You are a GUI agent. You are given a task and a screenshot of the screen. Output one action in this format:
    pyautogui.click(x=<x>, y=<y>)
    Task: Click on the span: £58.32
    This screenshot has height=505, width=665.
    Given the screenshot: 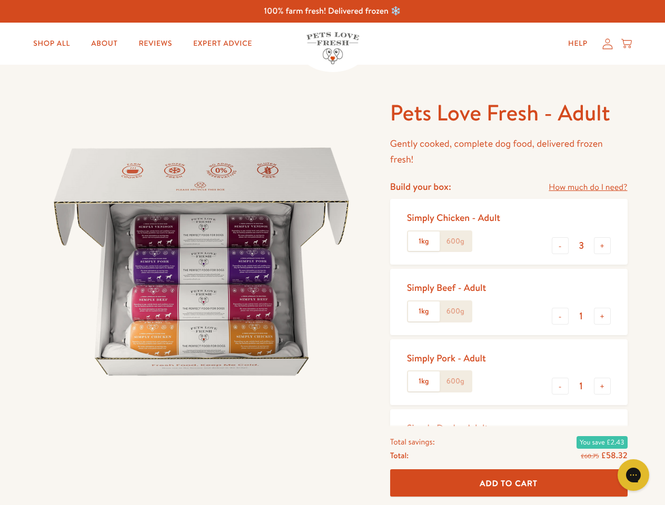 What is the action you would take?
    pyautogui.click(x=614, y=455)
    